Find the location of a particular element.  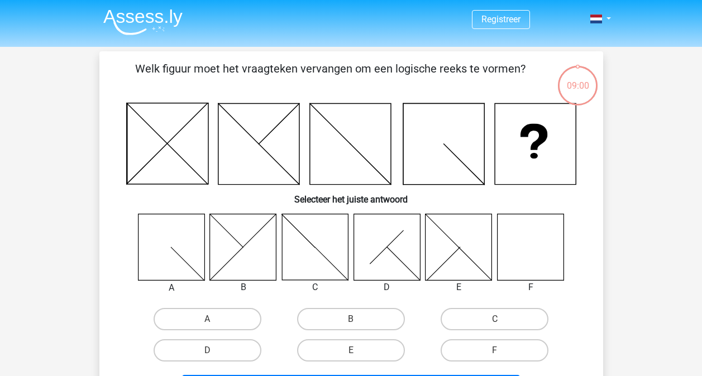

div: E is located at coordinates (458, 287).